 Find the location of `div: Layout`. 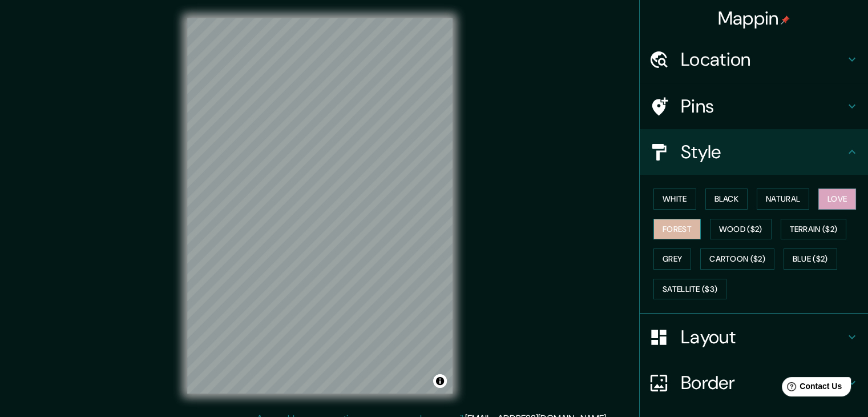

div: Layout is located at coordinates (754, 337).